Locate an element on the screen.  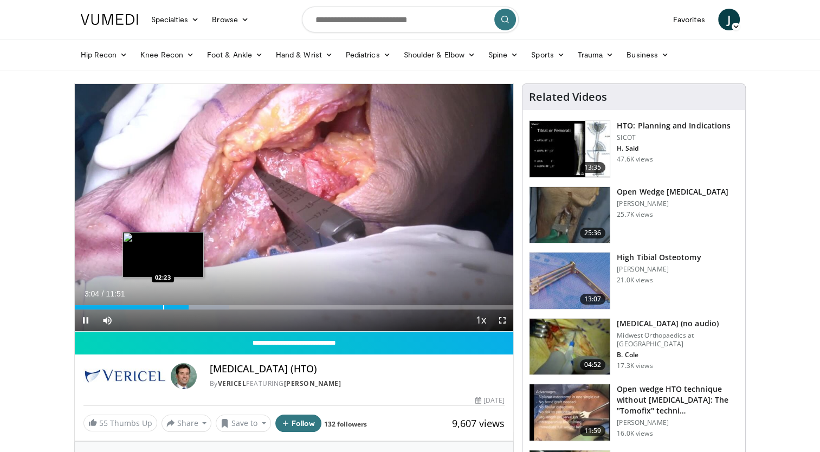
a: 55 Thumbs Up is located at coordinates (120, 423).